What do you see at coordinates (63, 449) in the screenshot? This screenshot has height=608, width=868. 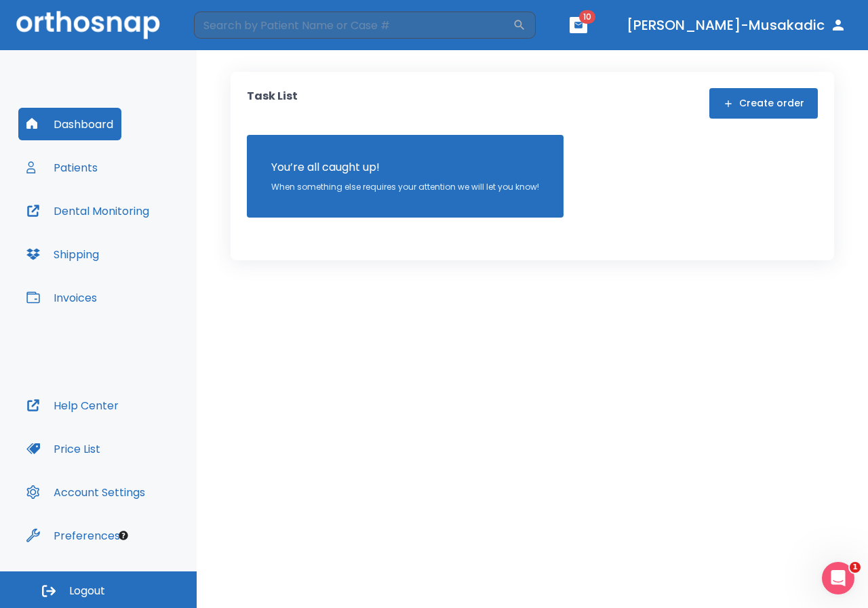 I see `a: Price List` at bounding box center [63, 449].